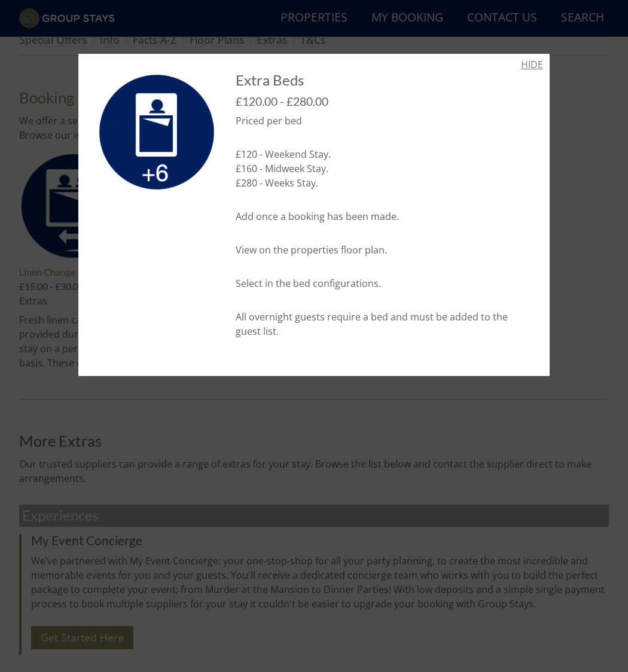  What do you see at coordinates (384, 217) in the screenshot?
I see `p: Add once a booking has been made.` at bounding box center [384, 217].